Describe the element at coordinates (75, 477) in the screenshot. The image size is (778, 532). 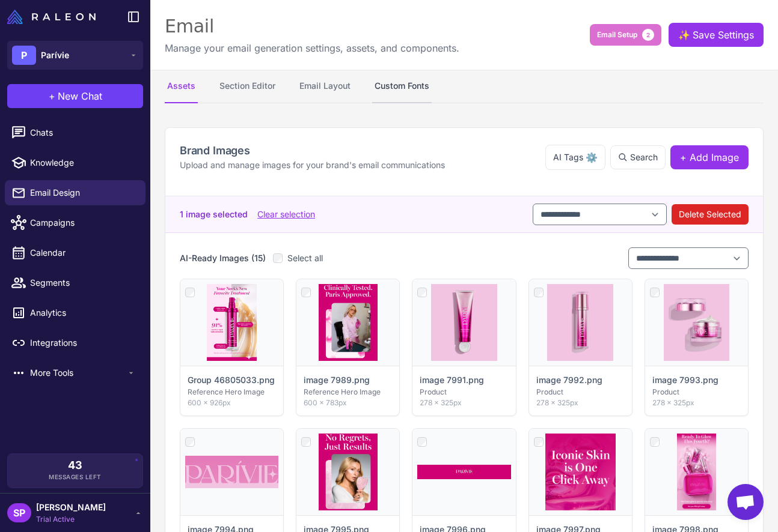
I see `span: Messages Left` at that location.